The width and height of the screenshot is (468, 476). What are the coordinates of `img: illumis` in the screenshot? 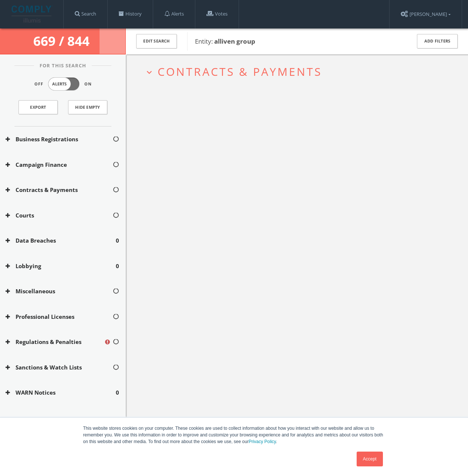 It's located at (32, 14).